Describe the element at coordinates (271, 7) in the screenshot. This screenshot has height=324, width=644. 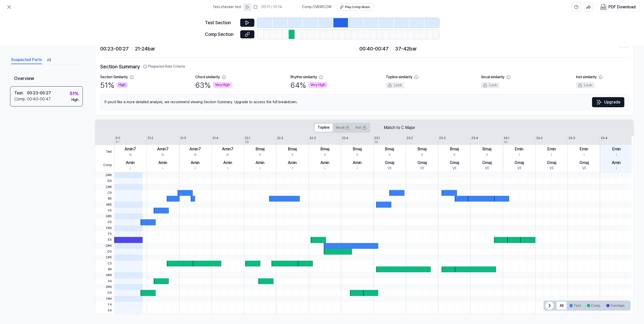
I see `div: 00:11 / 01:14` at that location.